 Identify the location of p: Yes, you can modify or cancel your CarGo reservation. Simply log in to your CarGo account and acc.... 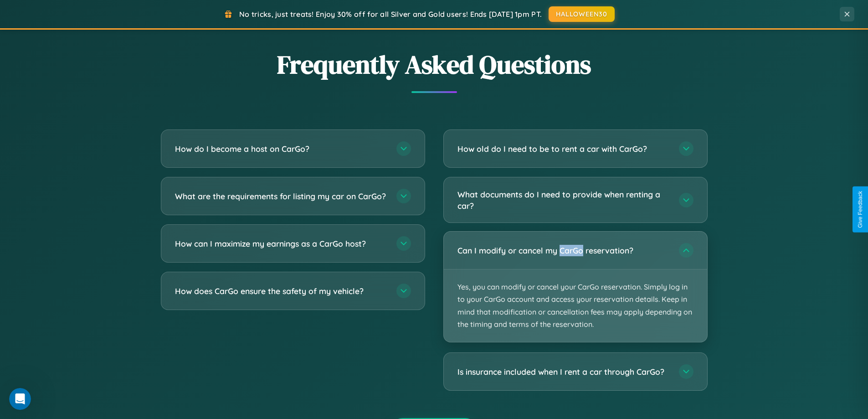
(575, 306).